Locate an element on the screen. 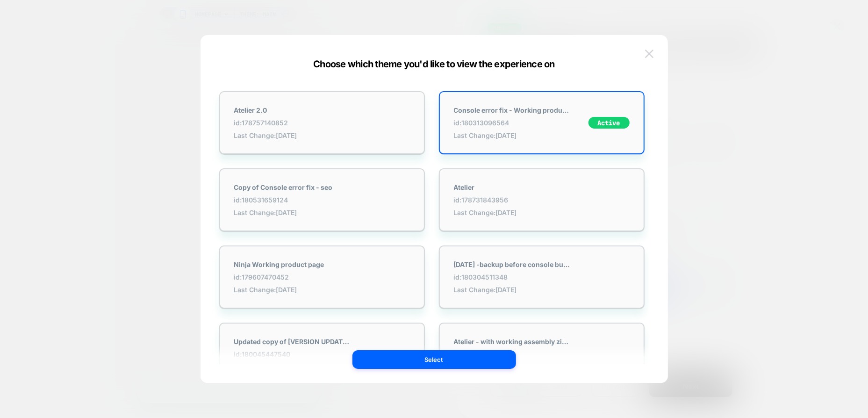  div: Choose which theme you'd like to view the experience on is located at coordinates (434, 64).